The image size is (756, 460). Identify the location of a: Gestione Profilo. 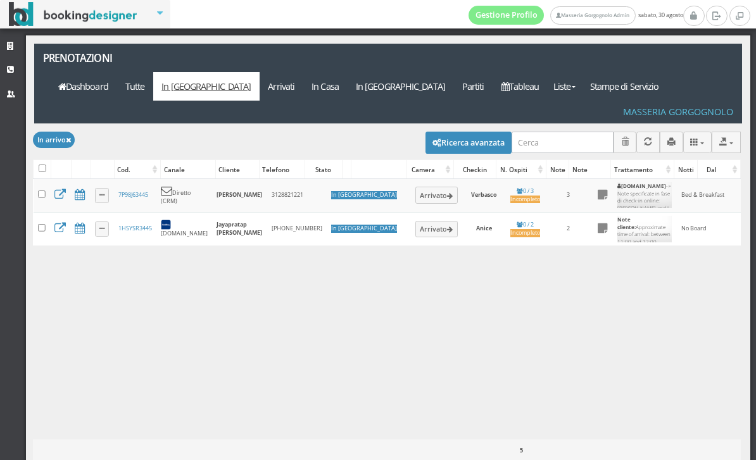
(506, 15).